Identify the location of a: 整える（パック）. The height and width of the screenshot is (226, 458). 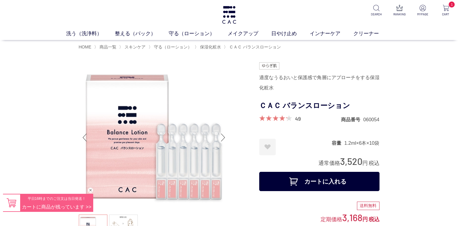
(142, 34).